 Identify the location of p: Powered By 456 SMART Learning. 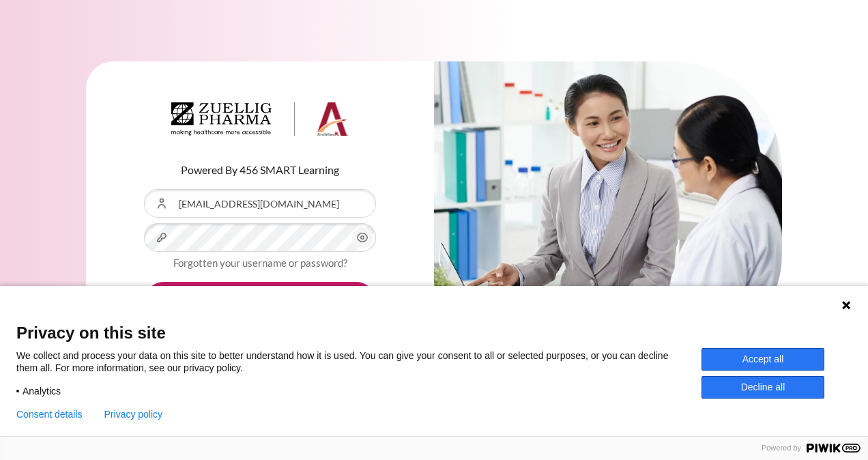
(260, 170).